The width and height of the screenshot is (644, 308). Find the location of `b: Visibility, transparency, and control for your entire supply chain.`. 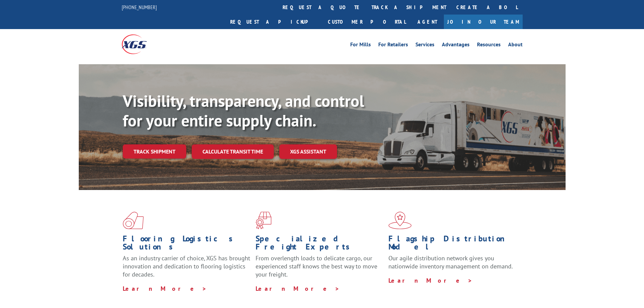

b: Visibility, transparency, and control for your entire supply chain. is located at coordinates (243, 111).